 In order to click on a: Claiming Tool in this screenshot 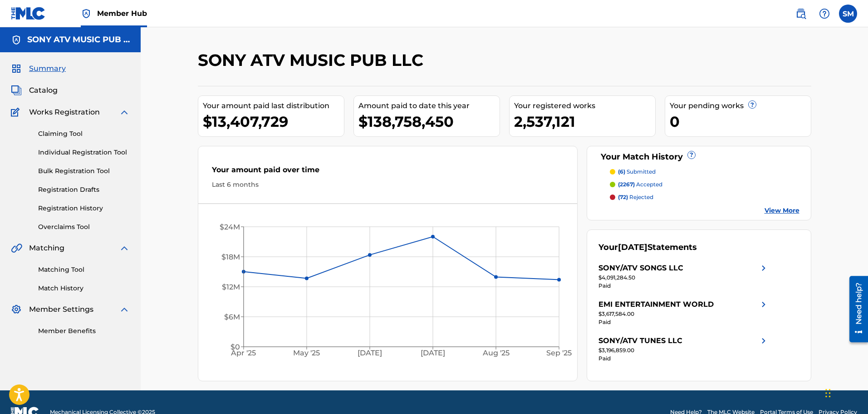, I will do `click(84, 133)`.